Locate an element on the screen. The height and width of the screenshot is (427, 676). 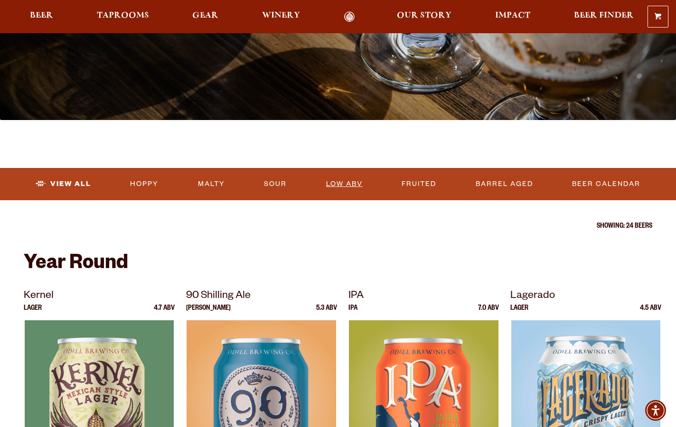
a: View All is located at coordinates (63, 184).